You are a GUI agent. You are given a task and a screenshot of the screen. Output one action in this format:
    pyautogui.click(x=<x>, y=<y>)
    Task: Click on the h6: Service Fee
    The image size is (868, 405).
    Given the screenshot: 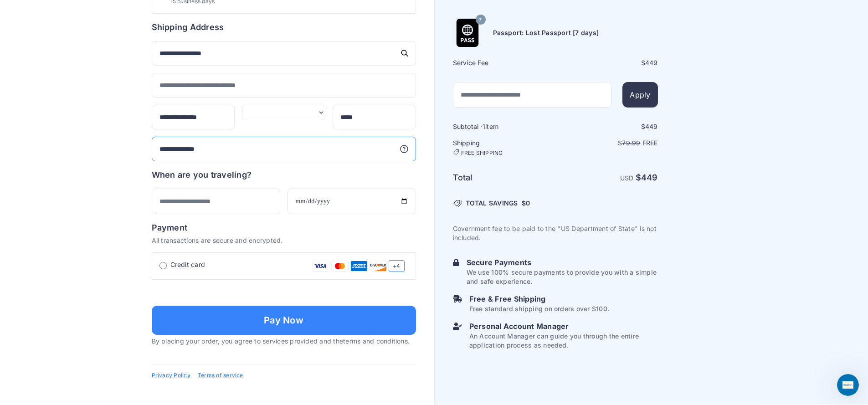 What is the action you would take?
    pyautogui.click(x=504, y=63)
    